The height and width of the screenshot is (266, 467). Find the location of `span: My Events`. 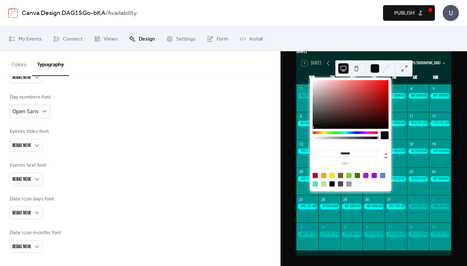

span: My Events is located at coordinates (30, 39).